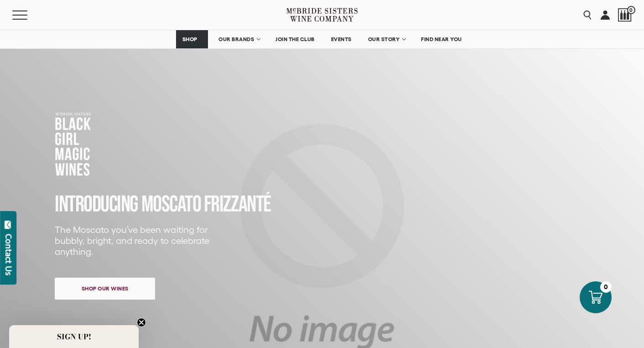 The height and width of the screenshot is (348, 644). Describe the element at coordinates (441, 39) in the screenshot. I see `span: FIND NEAR YOU` at that location.